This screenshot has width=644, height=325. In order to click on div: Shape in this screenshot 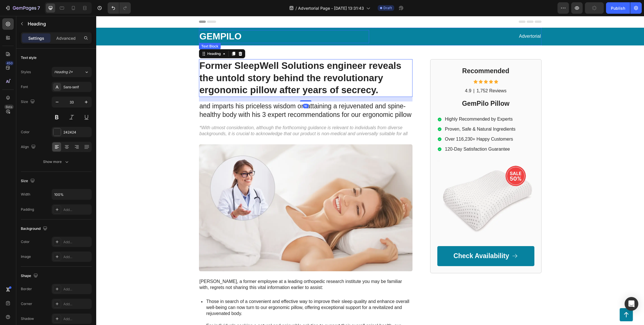, I will do `click(30, 276)`.